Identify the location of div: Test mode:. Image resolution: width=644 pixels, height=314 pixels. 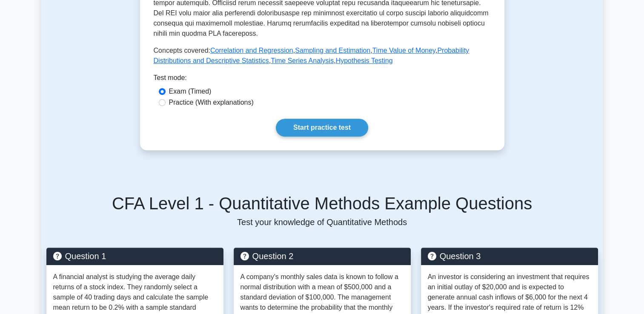
(322, 79).